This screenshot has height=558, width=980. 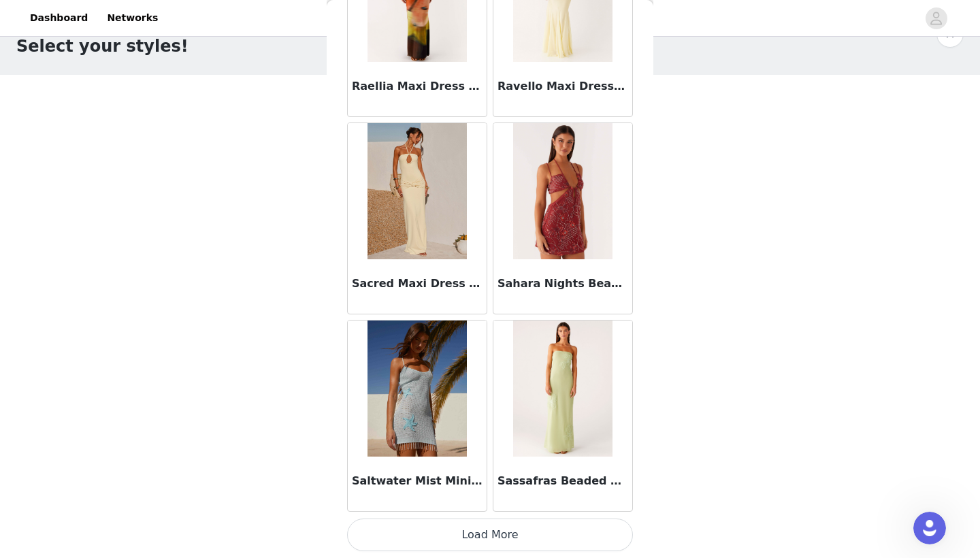 I want to click on h3: Sahara Nights Beaded Mini Dress - Rust, so click(x=563, y=284).